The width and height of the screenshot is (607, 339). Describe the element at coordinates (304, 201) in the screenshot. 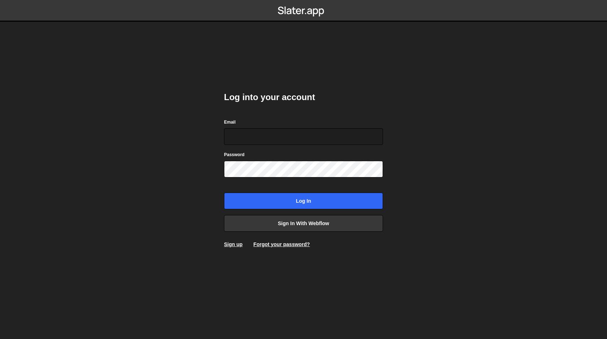

I see `input: Log in` at that location.